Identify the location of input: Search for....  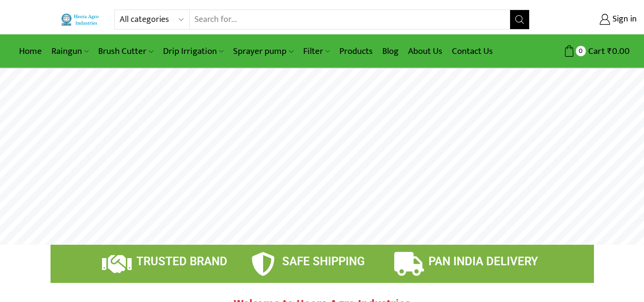
(349, 19).